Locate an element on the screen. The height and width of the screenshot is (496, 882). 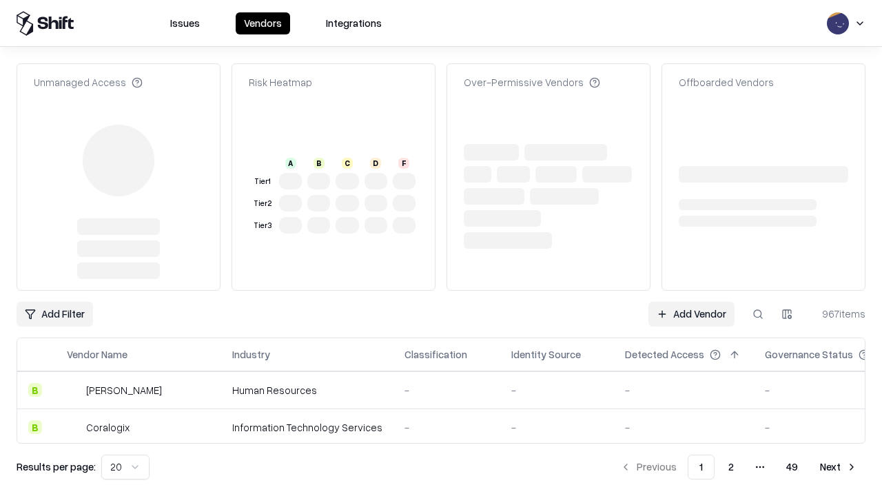
div: Tier 1 is located at coordinates (262, 181).